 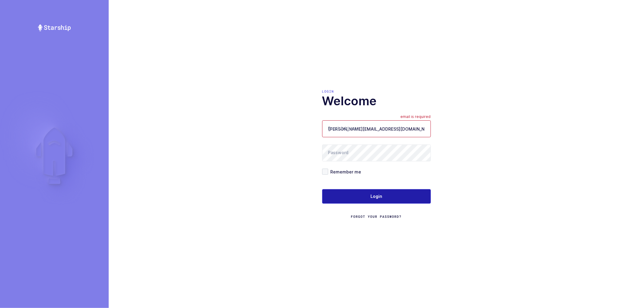 What do you see at coordinates (377, 129) in the screenshot?
I see `input: Email Address` at bounding box center [377, 129].